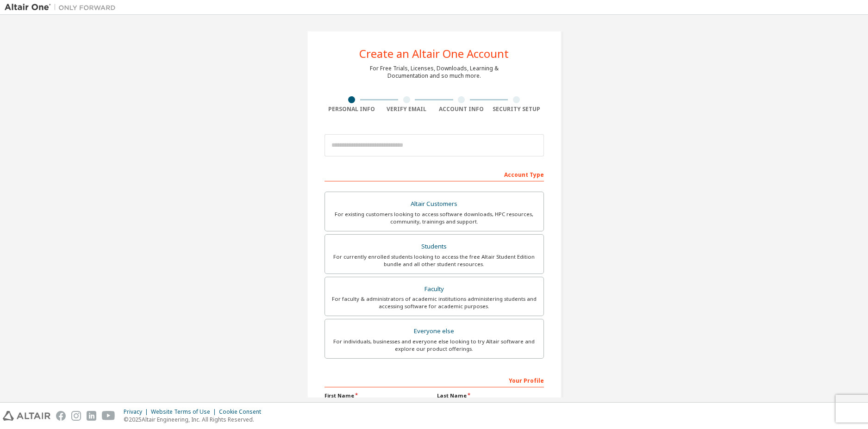 This screenshot has height=429, width=868. What do you see at coordinates (63, 7) in the screenshot?
I see `img: Altair One` at bounding box center [63, 7].